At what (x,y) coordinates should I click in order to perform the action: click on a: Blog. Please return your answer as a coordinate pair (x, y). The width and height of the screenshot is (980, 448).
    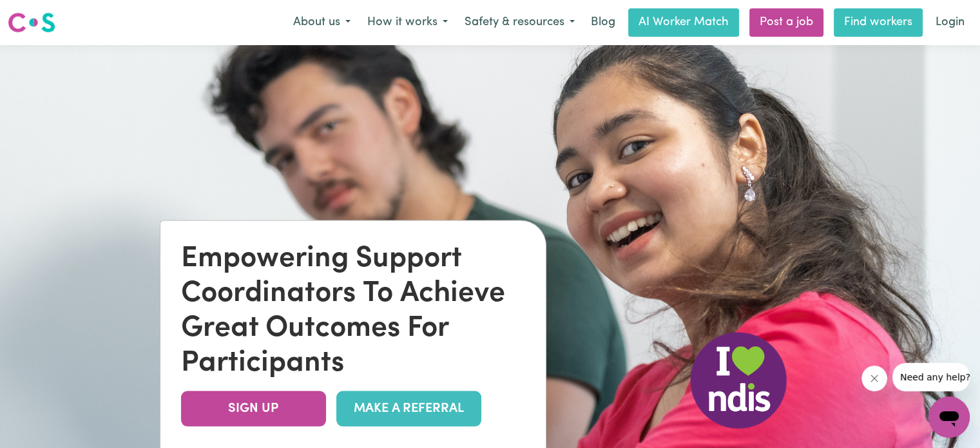
    Looking at the image, I should click on (603, 23).